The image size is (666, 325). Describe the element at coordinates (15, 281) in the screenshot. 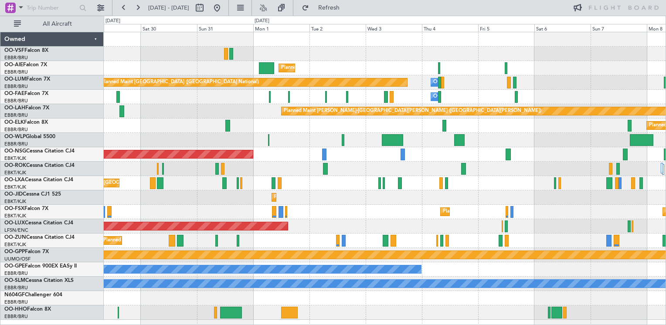

I see `span: OO-SLM` at that location.